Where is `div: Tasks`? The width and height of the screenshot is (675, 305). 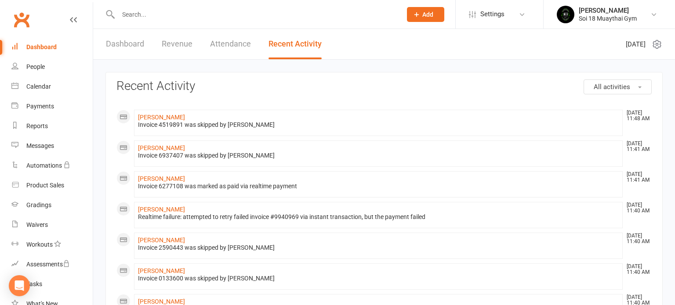
div: Tasks is located at coordinates (34, 284).